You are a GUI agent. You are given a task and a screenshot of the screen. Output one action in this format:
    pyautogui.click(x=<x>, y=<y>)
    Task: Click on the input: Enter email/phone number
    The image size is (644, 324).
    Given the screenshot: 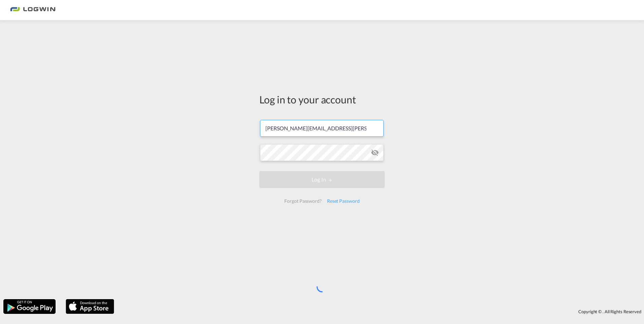 What is the action you would take?
    pyautogui.click(x=321, y=128)
    